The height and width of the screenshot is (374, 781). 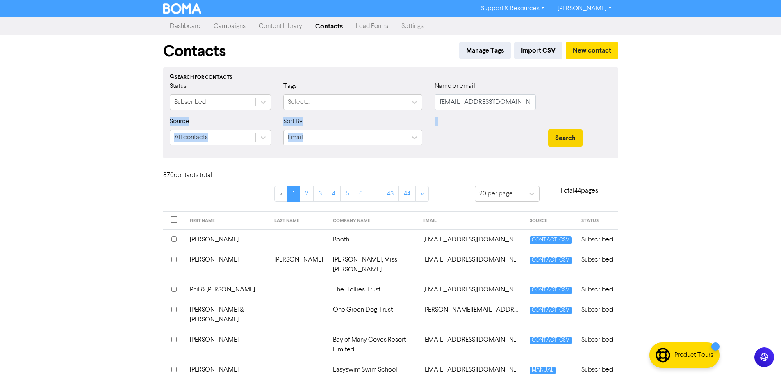 I want to click on button: Import CSV, so click(x=538, y=50).